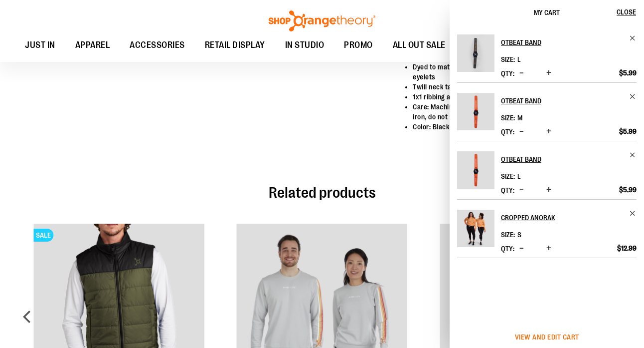  What do you see at coordinates (547, 12) in the screenshot?
I see `span: My Cart` at bounding box center [547, 12].